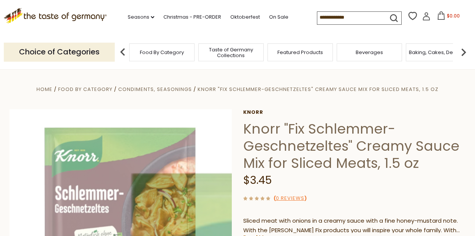 Image resolution: width=475 pixels, height=236 pixels. Describe the element at coordinates (141, 17) in the screenshot. I see `a: Seasons` at that location.